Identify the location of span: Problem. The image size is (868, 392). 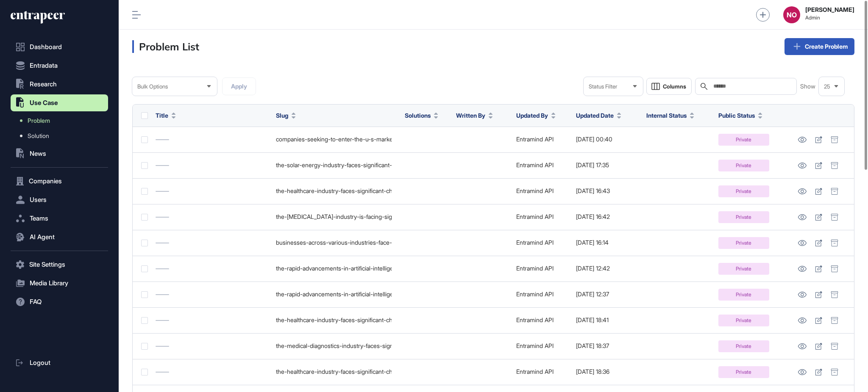
(39, 120).